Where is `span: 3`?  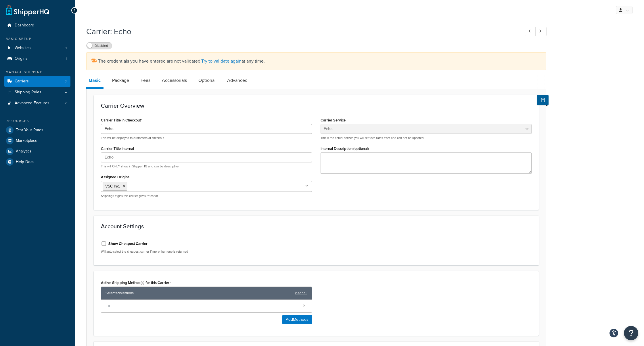 span: 3 is located at coordinates (66, 82).